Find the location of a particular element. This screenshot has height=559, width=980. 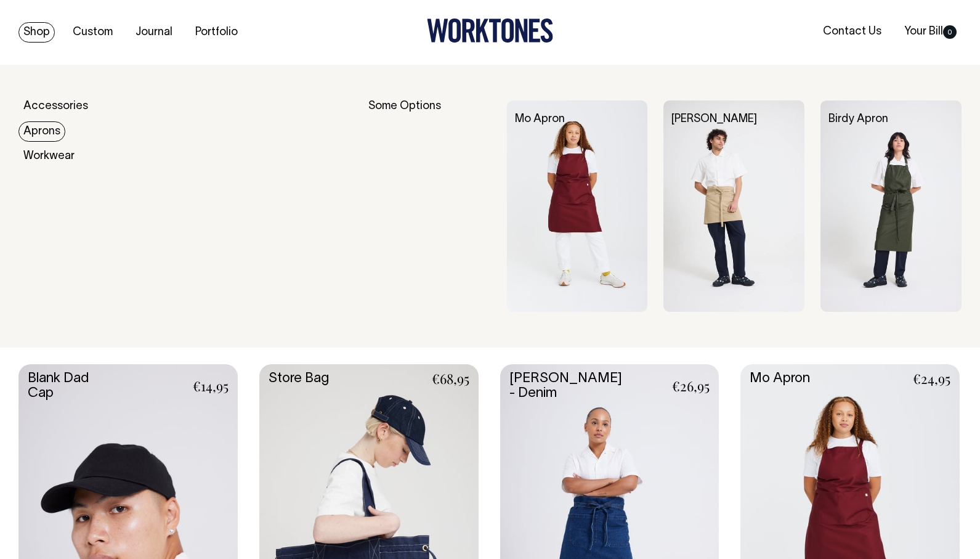

a: Custom is located at coordinates (92, 32).